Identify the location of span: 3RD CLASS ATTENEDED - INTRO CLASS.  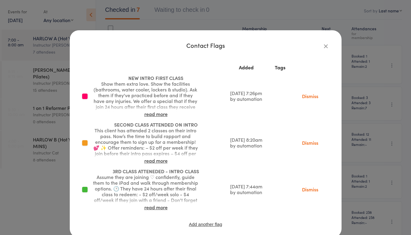
(156, 171).